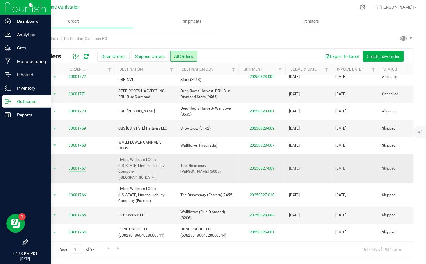 This screenshot has height=264, width=426. What do you see at coordinates (253, 69) in the screenshot?
I see `a: Shipment` at bounding box center [253, 69].